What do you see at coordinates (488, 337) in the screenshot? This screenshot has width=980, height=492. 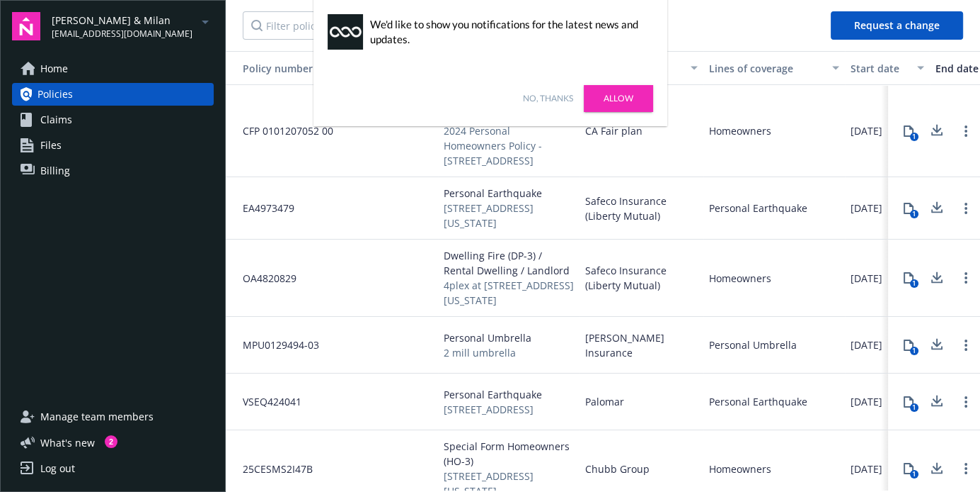 I see `span: Personal Umbrella` at bounding box center [488, 337].